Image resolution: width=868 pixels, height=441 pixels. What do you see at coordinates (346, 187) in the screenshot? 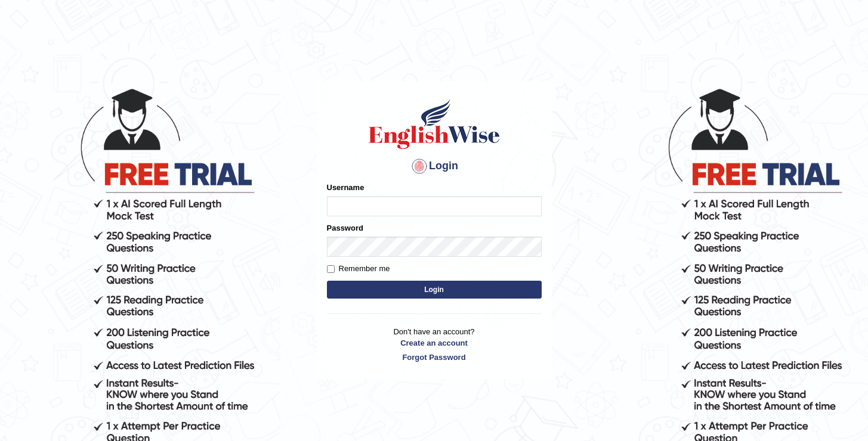
I see `label: Username` at bounding box center [346, 187].